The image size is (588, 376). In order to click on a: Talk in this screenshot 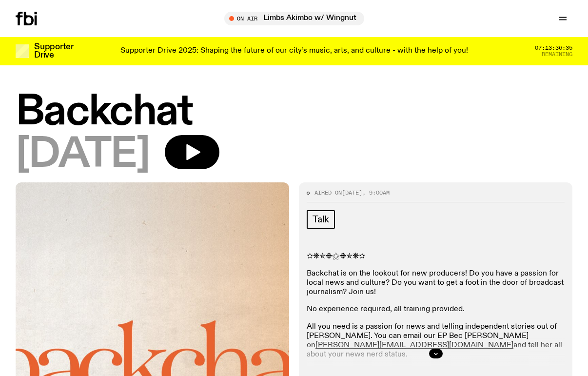, I will do `click(321, 219)`.